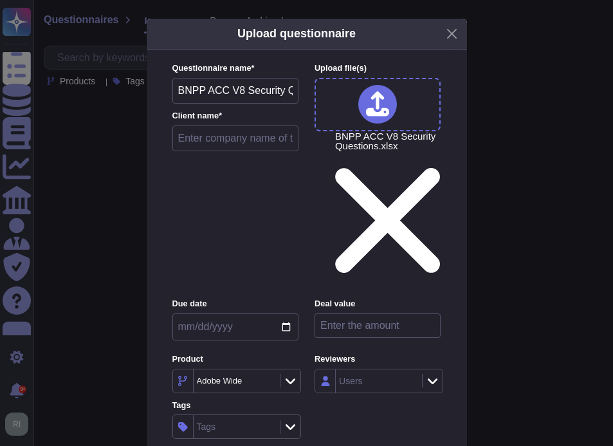 This screenshot has height=446, width=613. I want to click on label: Reviewers, so click(378, 359).